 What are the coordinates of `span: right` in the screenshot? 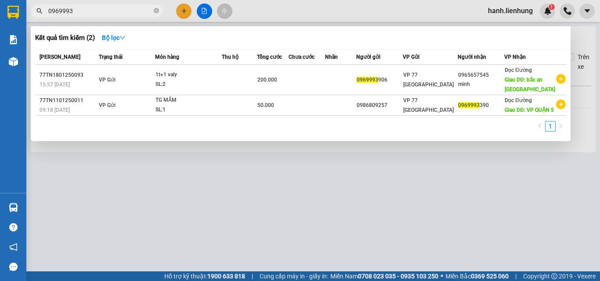 It's located at (561, 126).